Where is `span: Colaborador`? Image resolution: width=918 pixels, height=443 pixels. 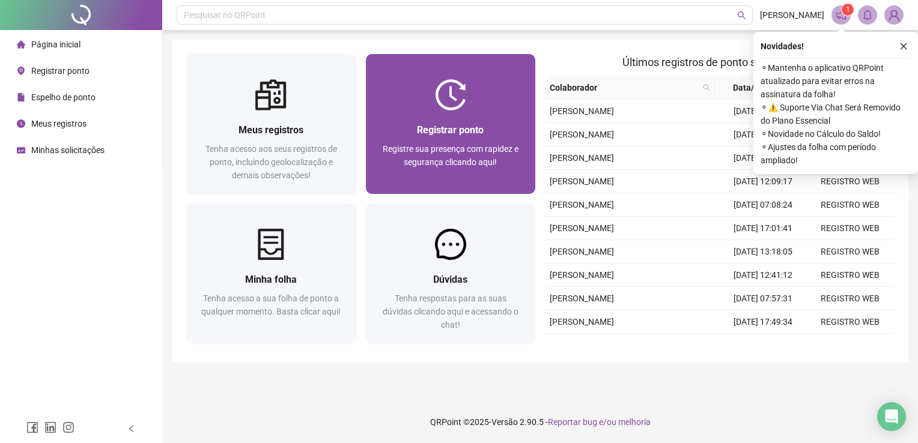
span: Colaborador is located at coordinates (623, 88).